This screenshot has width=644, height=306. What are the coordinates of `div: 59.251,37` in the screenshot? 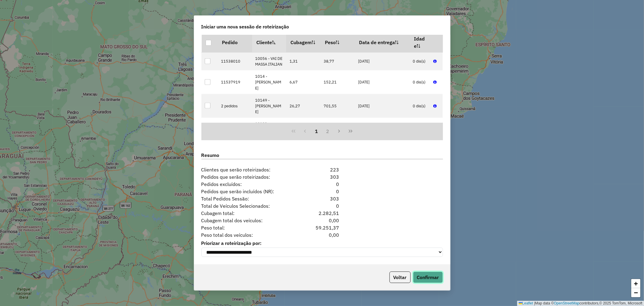 It's located at (322, 228).